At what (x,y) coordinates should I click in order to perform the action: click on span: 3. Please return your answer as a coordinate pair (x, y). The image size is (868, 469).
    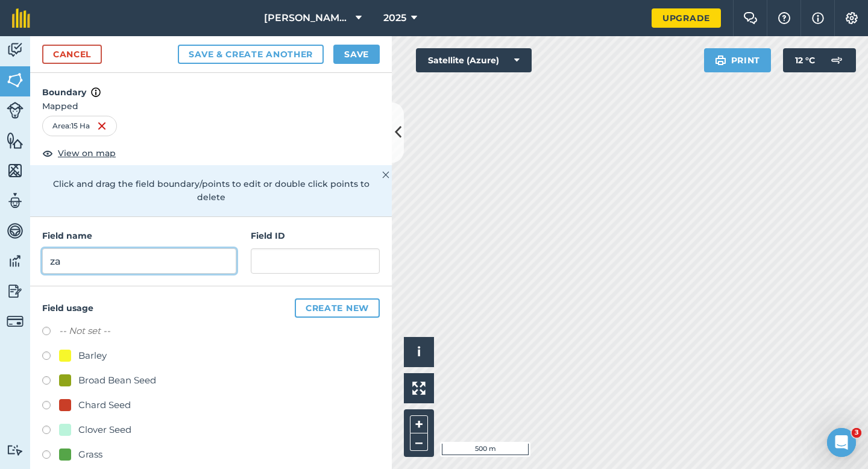
    Looking at the image, I should click on (857, 433).